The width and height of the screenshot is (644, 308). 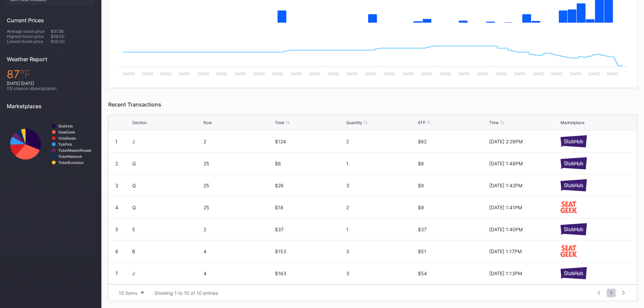 I want to click on div: 87, so click(x=51, y=74).